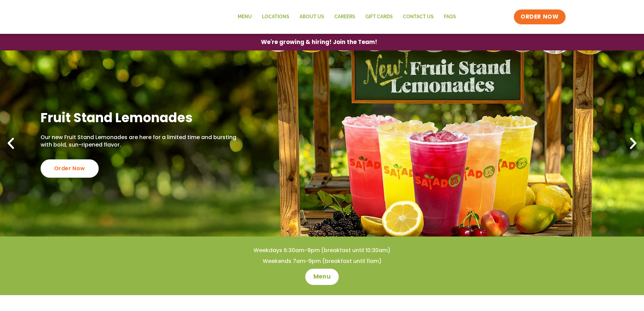 This screenshot has width=644, height=311. What do you see at coordinates (418, 17) in the screenshot?
I see `a: Contact Us` at bounding box center [418, 17].